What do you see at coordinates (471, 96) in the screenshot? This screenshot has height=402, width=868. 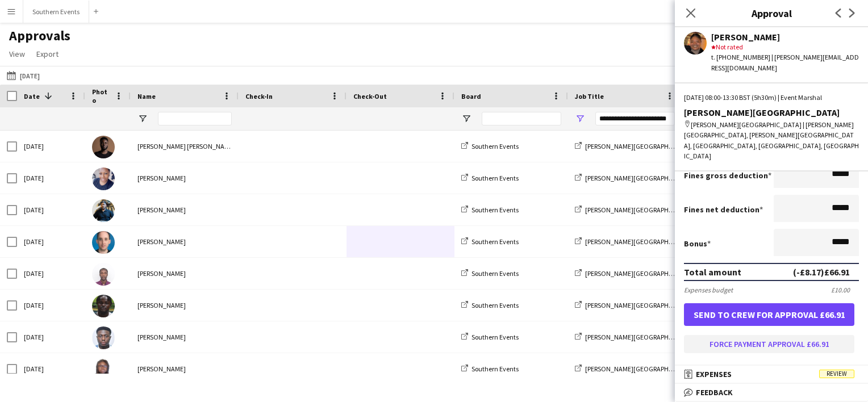 I see `span: Board` at bounding box center [471, 96].